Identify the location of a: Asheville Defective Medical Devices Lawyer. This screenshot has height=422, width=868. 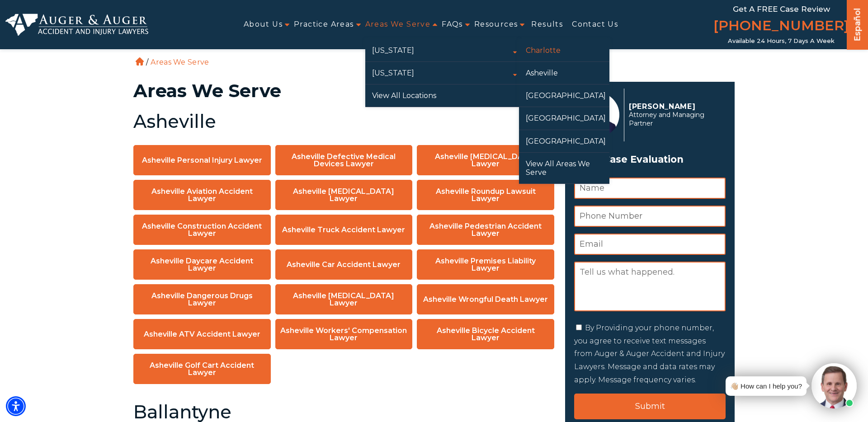
(344, 160).